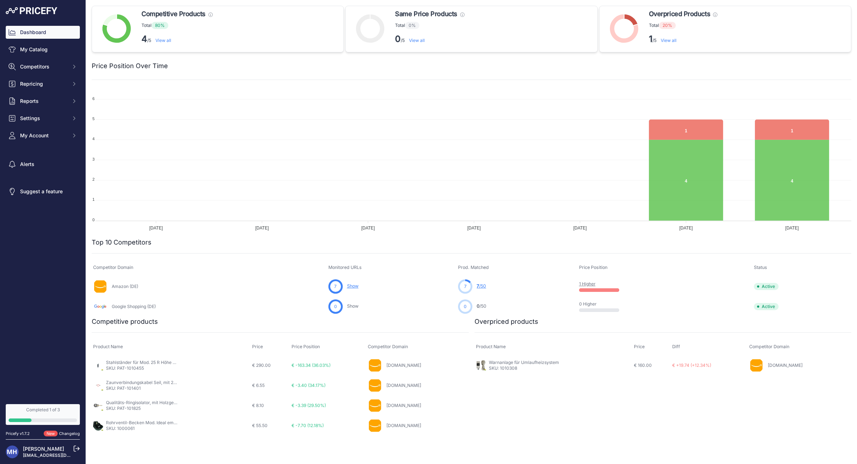  Describe the element at coordinates (144, 39) in the screenshot. I see `strong: 4` at that location.